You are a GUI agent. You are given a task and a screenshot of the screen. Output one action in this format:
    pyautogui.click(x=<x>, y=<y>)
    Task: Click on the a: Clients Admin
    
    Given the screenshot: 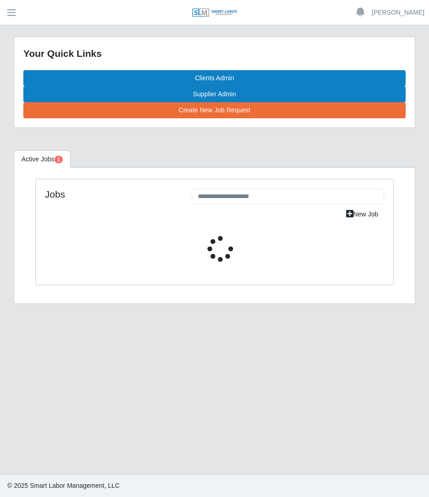 What is the action you would take?
    pyautogui.click(x=215, y=78)
    